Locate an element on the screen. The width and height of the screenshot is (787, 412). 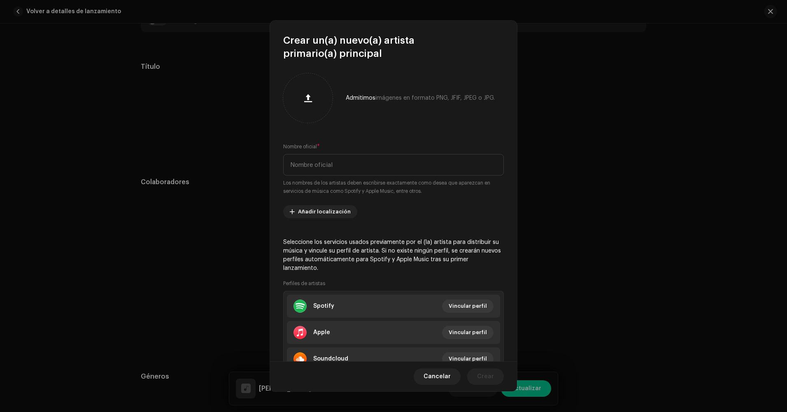
span: Cancelar is located at coordinates (437, 376).